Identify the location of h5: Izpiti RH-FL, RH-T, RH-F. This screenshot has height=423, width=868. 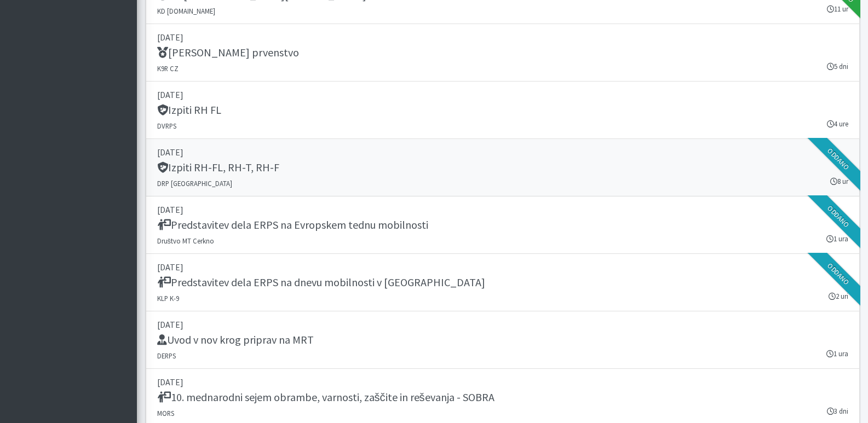
(218, 167).